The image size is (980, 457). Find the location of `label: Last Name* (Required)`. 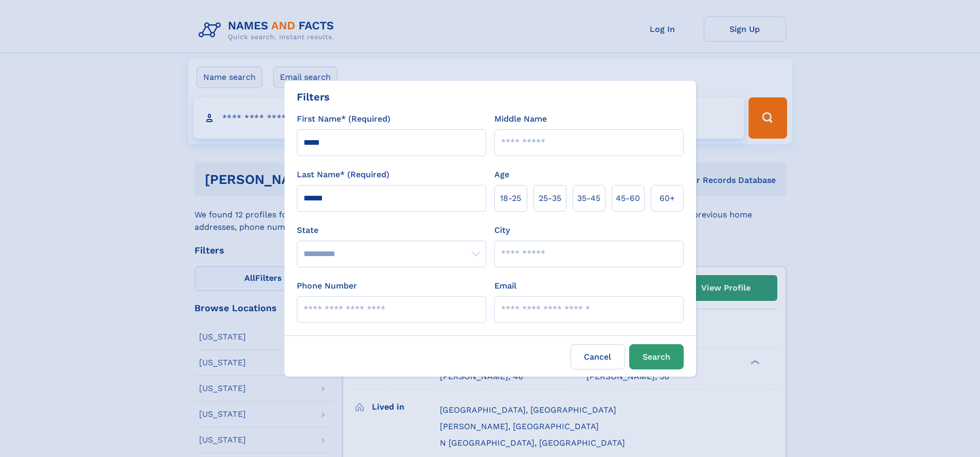

label: Last Name* (Required) is located at coordinates (343, 175).